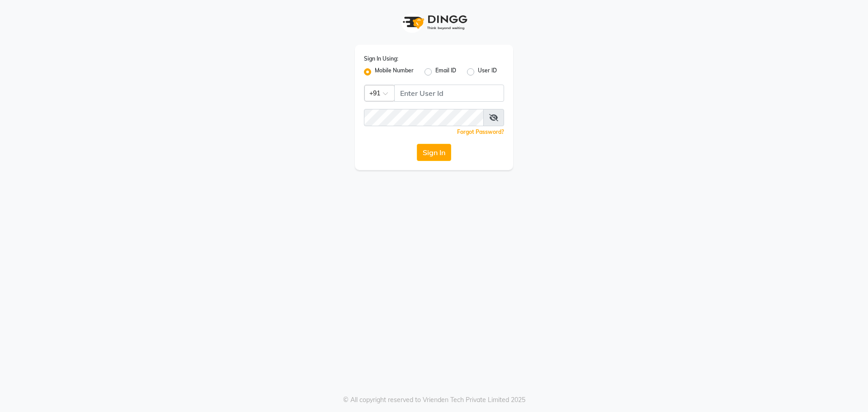  Describe the element at coordinates (487, 72) in the screenshot. I see `label: User ID` at that location.